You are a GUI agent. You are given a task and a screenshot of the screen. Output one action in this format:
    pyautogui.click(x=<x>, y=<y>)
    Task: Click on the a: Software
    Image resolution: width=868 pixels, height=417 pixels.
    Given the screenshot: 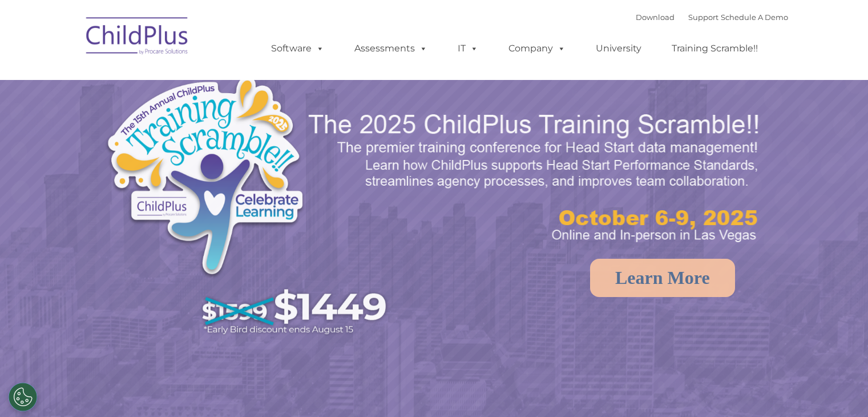 What is the action you would take?
    pyautogui.click(x=298, y=49)
    